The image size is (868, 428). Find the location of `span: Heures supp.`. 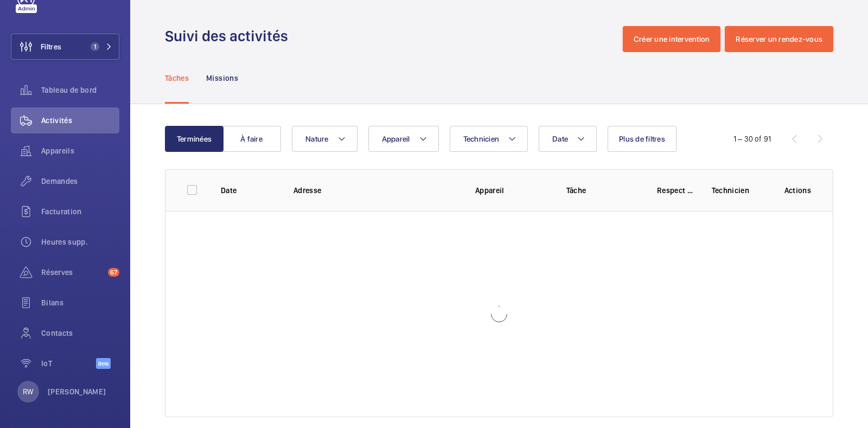

span: Heures supp. is located at coordinates (80, 242).